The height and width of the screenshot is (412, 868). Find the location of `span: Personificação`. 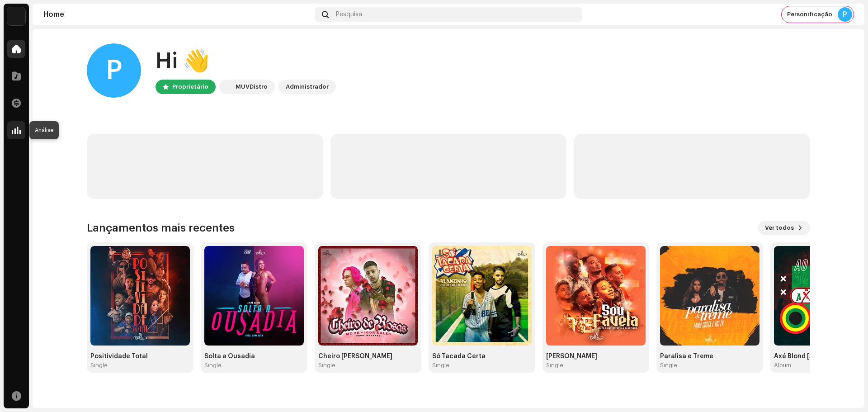

span: Personificação is located at coordinates (810, 14).